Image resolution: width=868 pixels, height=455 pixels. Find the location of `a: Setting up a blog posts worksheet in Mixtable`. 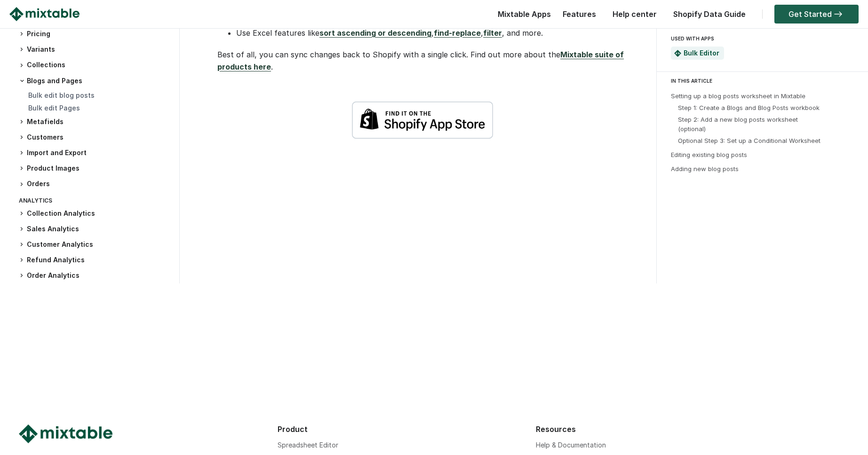

a: Setting up a blog posts worksheet in Mixtable is located at coordinates (738, 96).